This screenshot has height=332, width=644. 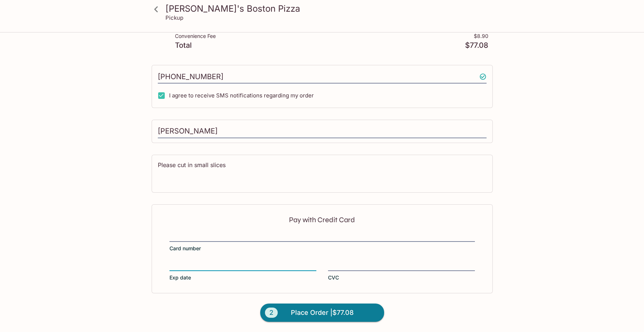 I want to click on p: Convenience Fee, so click(x=195, y=36).